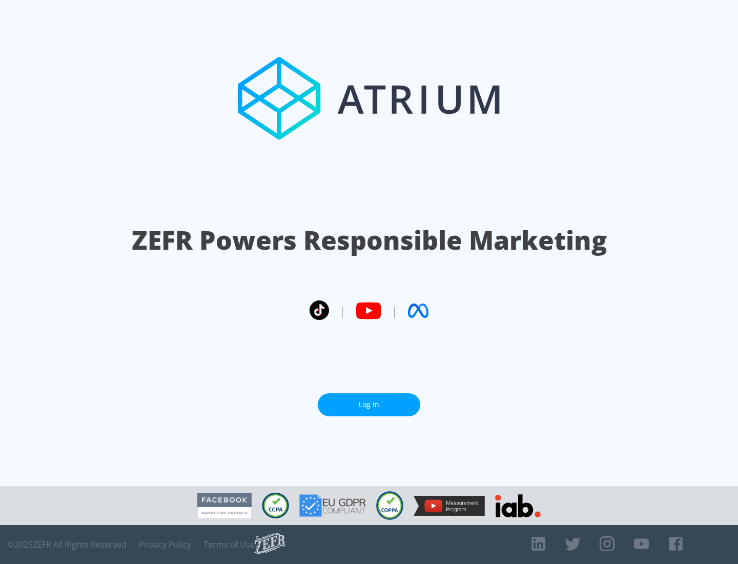 The image size is (738, 564). What do you see at coordinates (518, 506) in the screenshot?
I see `img: IAB` at bounding box center [518, 506].